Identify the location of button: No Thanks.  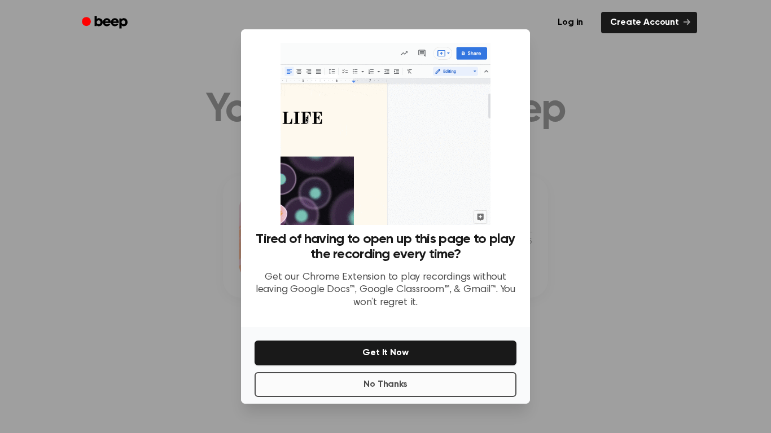
(385, 385).